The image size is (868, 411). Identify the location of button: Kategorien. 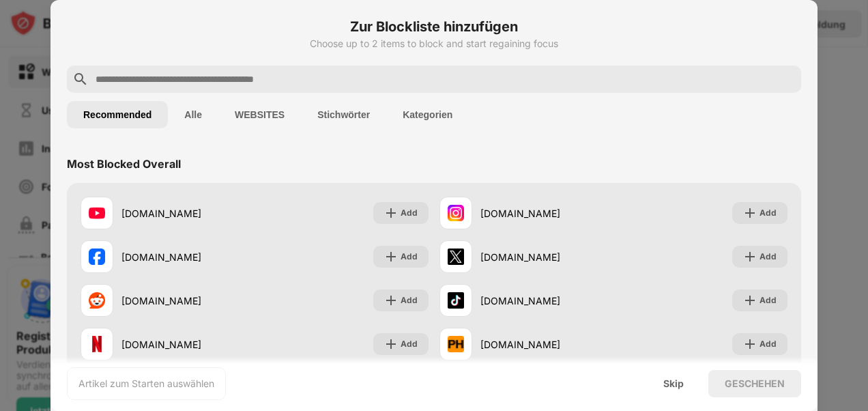
(427, 115).